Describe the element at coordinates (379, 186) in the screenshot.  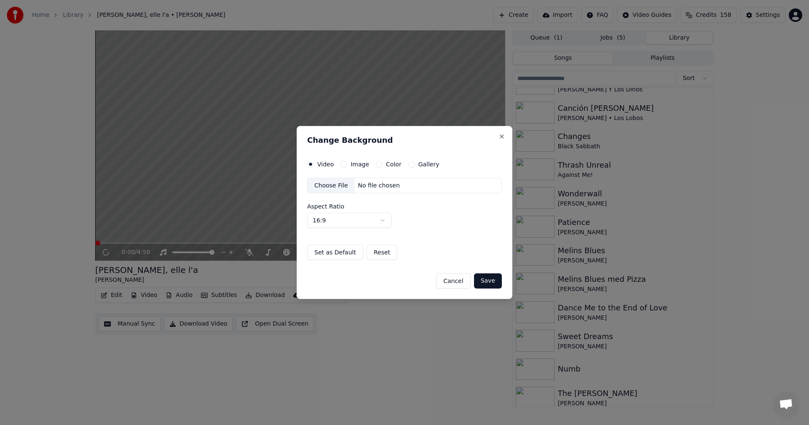
I see `div: No file chosen` at that location.